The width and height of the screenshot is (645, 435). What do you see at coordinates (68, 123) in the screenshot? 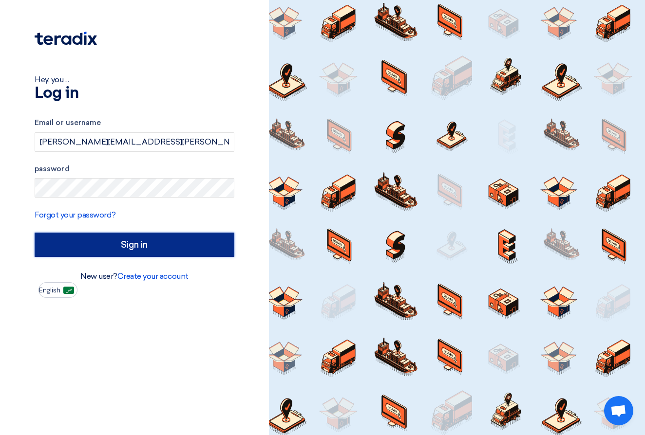
I see `font: Email or username` at bounding box center [68, 123].